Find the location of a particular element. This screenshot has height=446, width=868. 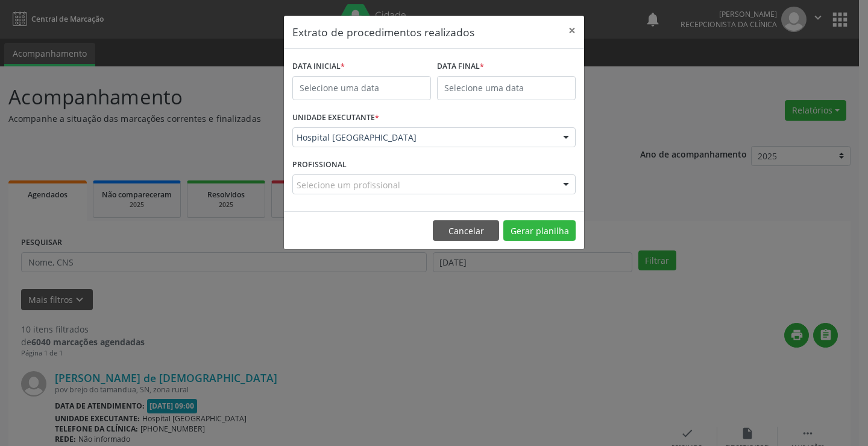

label: DATA INICIAL is located at coordinates (318, 67).